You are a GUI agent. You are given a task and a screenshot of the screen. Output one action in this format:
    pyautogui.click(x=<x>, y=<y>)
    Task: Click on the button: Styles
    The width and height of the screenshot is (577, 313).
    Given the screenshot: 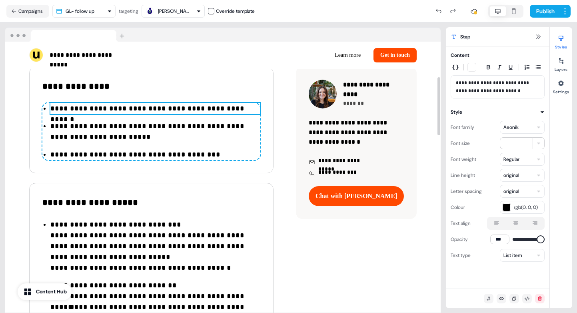 What is the action you would take?
    pyautogui.click(x=561, y=41)
    